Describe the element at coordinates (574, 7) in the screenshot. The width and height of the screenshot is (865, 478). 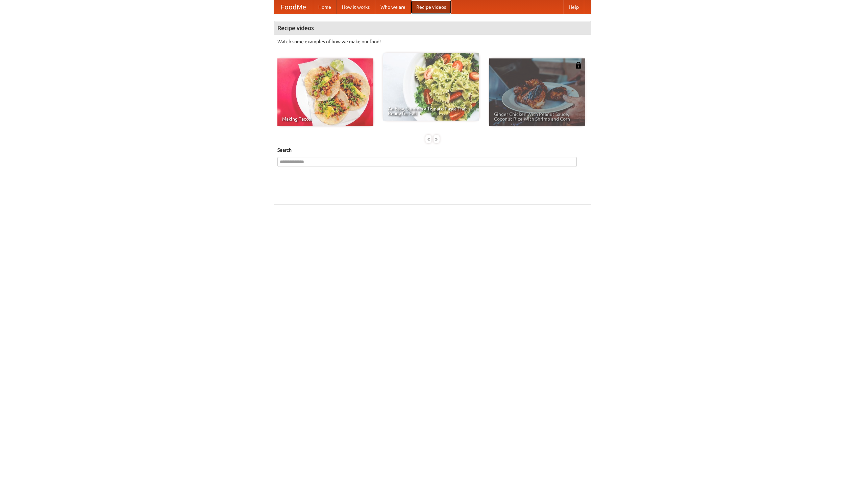
I see `a: Help` at that location.